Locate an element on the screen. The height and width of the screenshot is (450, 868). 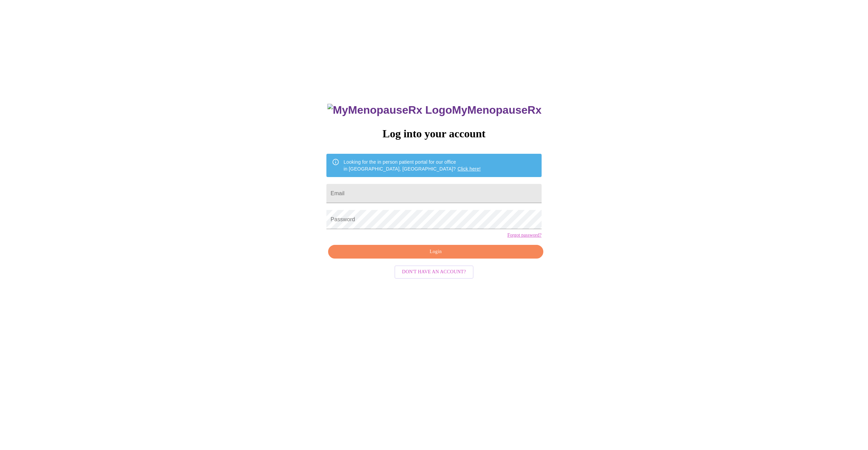
a: Click here! is located at coordinates (469, 169).